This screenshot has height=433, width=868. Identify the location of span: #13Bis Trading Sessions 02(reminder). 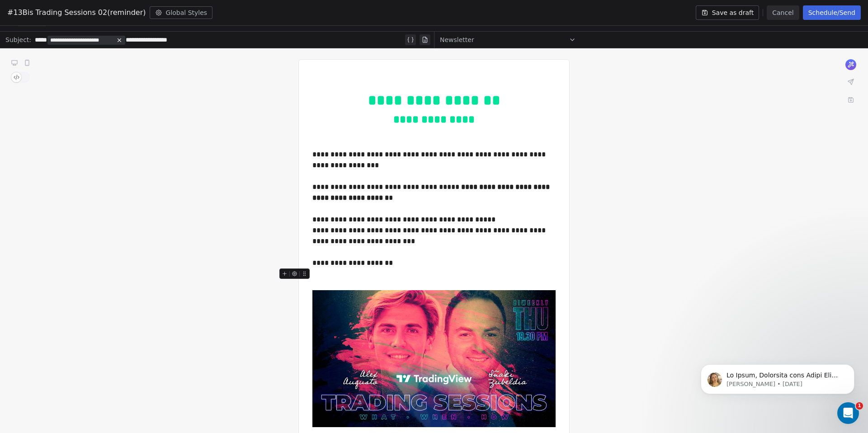
(76, 13).